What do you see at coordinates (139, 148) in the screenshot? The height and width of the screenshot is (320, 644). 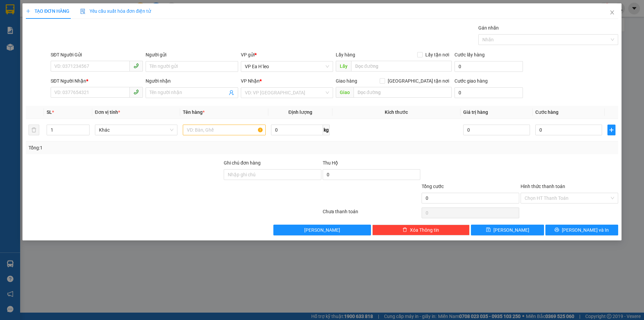 I see `div: Tổng: 1` at bounding box center [139, 148].